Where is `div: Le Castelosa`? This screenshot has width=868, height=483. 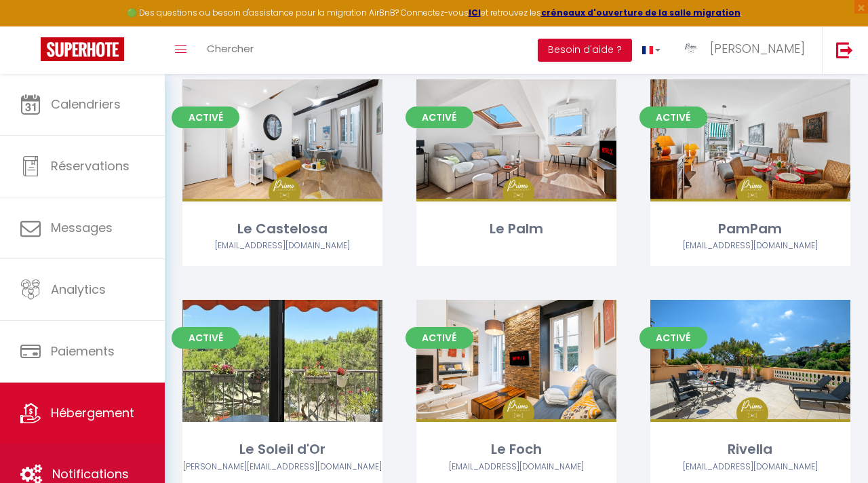
div: Le Castelosa is located at coordinates (282, 229).